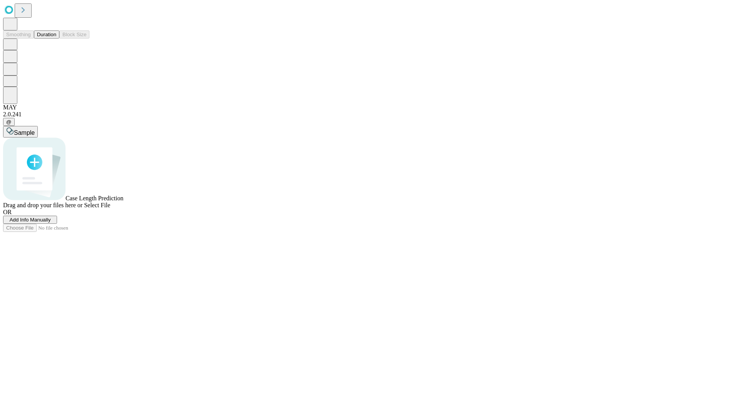 The width and height of the screenshot is (740, 416). What do you see at coordinates (24, 133) in the screenshot?
I see `span: Sample` at bounding box center [24, 133].